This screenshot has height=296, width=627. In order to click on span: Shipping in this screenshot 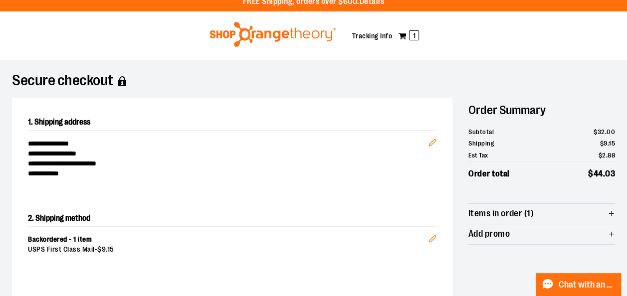, I will do `click(481, 144)`.